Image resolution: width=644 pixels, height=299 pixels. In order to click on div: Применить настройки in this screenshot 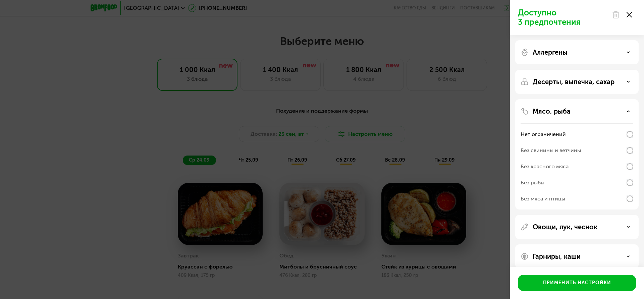, I will do `click(577, 283)`.